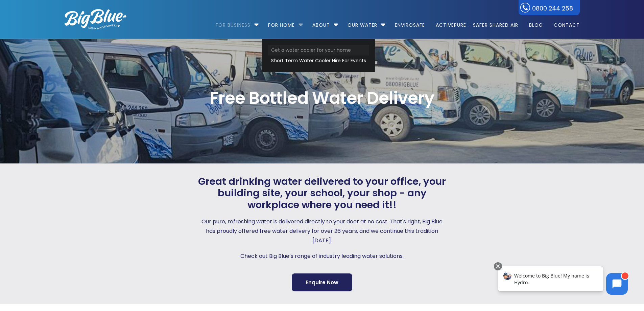  I want to click on a: Short Term Water Cooler Hire For Events, so click(318, 61).